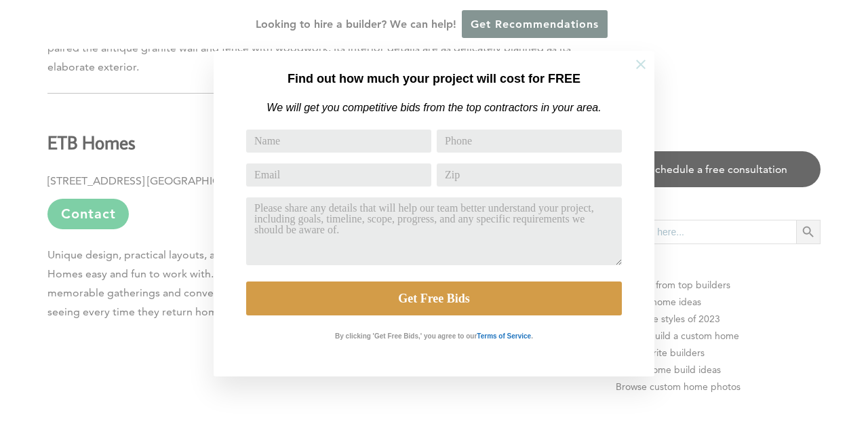  I want to click on input: Phone, so click(529, 143).